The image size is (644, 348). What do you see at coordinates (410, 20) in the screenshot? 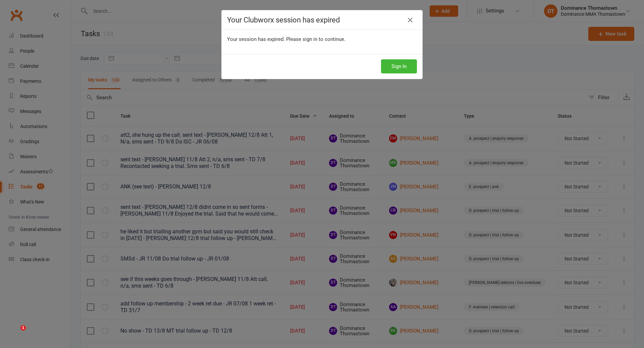
I see `a: Close` at bounding box center [410, 20].